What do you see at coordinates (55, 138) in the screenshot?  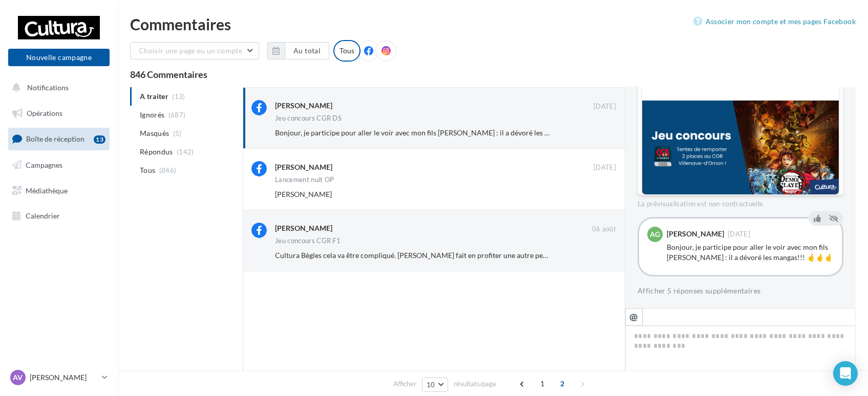 I see `span: Boîte de réception` at bounding box center [55, 138].